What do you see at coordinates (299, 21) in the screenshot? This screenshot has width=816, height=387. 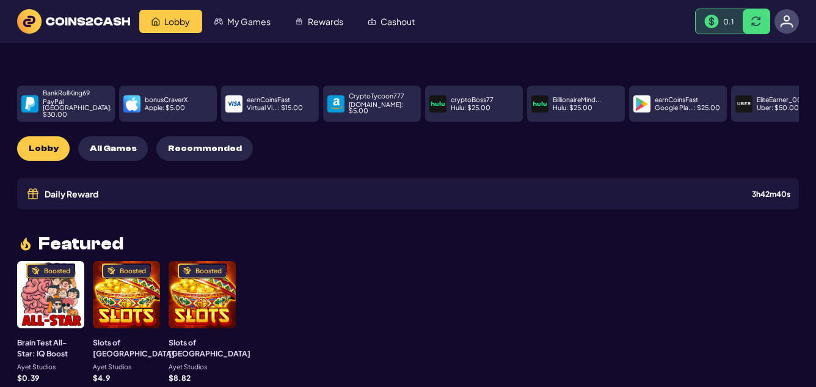 I see `img: Rewards` at bounding box center [299, 21].